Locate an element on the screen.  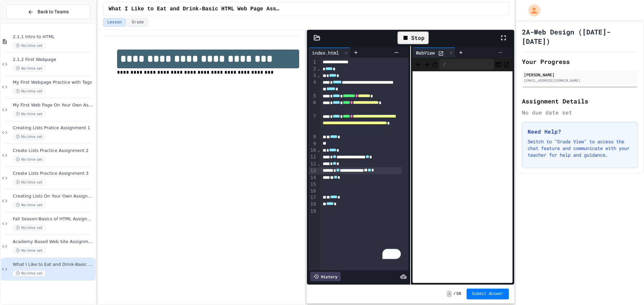
div: 7 is located at coordinates (313, 123).